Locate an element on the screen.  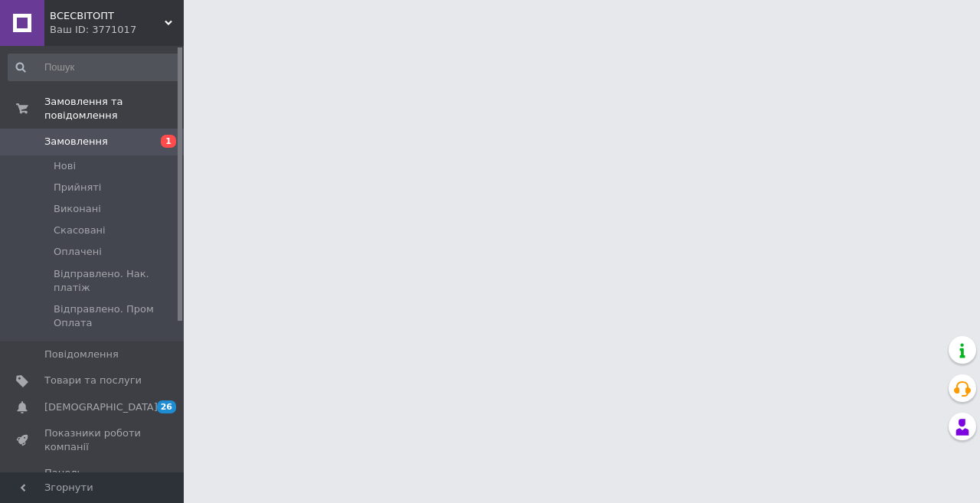
span: Показники роботи компанії is located at coordinates (93, 440).